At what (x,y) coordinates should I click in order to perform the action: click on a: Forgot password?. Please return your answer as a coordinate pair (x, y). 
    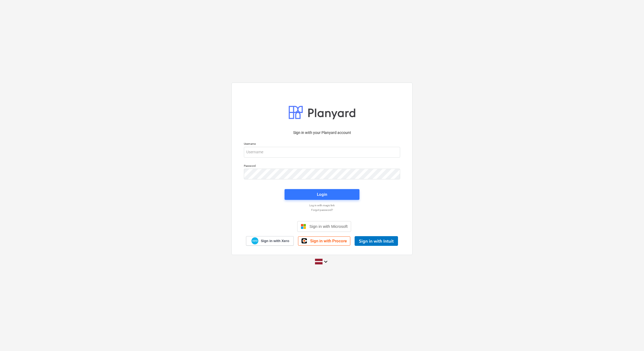
    Looking at the image, I should click on (322, 210).